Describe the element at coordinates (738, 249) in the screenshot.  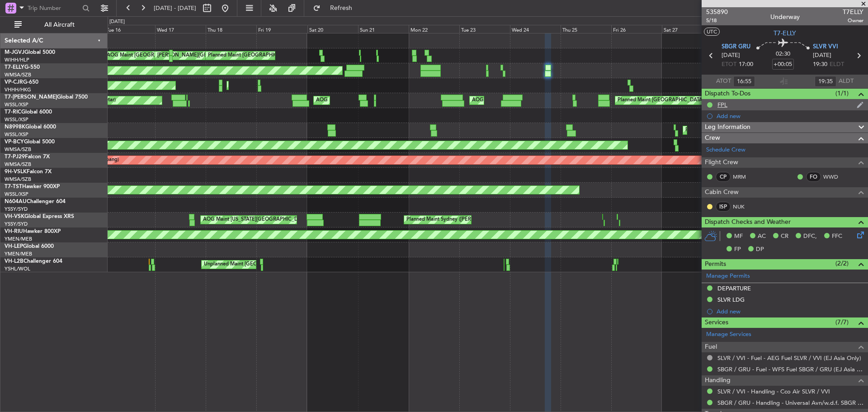
I see `span: FP` at that location.